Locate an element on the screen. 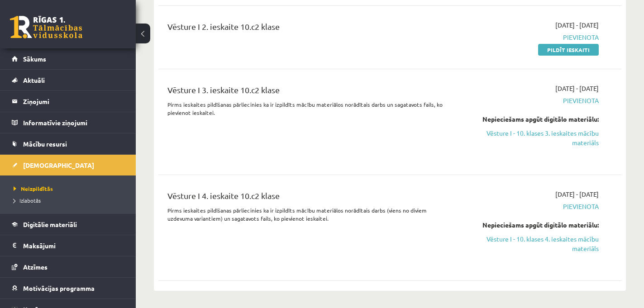 The width and height of the screenshot is (644, 308). div: Vēsture I 2. ieskaite 10.c2 klase is located at coordinates (309, 29).